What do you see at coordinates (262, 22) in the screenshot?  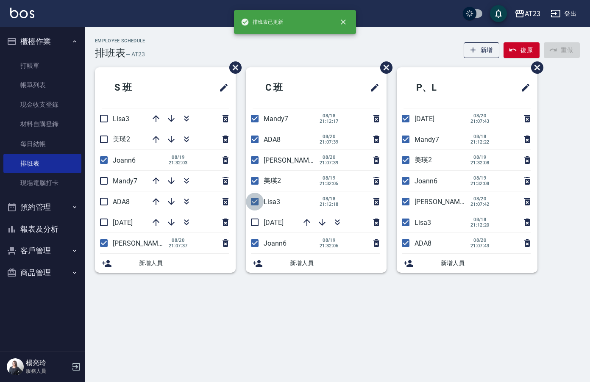 I see `span: 排班表已更新` at bounding box center [262, 22].